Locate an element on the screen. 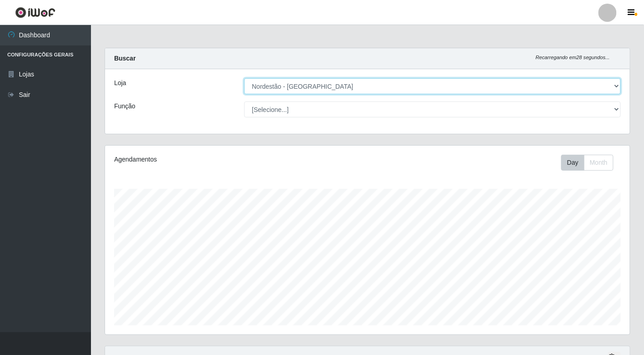 This screenshot has width=644, height=355. div: Agendamentos is located at coordinates (216, 159).